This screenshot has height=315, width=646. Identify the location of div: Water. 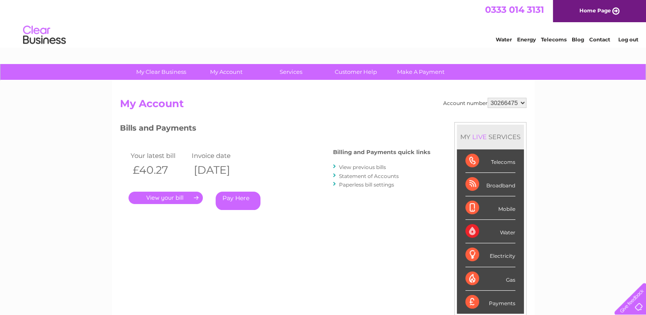
(490, 231).